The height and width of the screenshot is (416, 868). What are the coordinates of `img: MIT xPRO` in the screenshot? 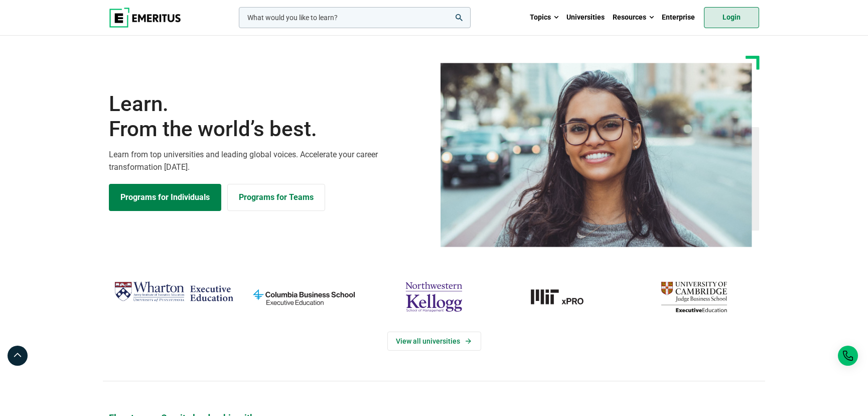 It's located at (564, 297).